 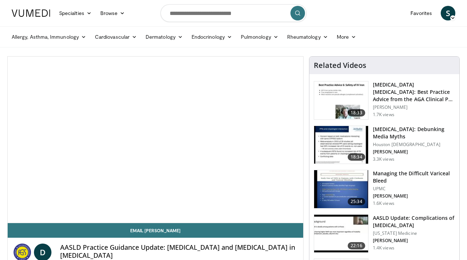 I want to click on a: Browse, so click(x=113, y=13).